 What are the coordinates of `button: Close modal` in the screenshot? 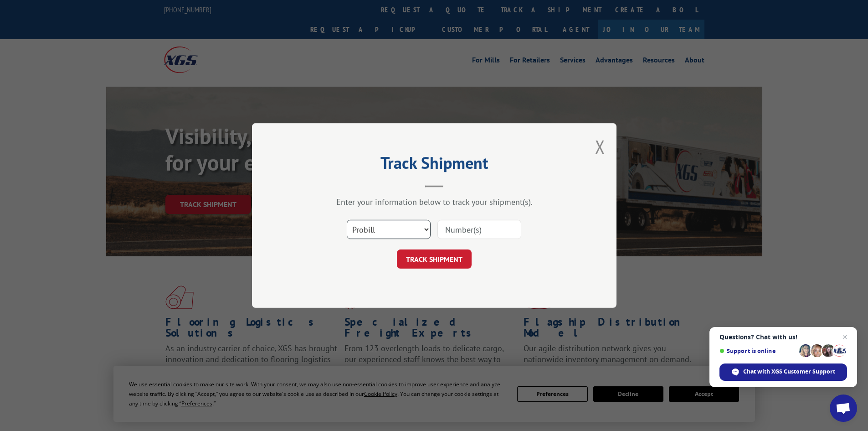 It's located at (600, 147).